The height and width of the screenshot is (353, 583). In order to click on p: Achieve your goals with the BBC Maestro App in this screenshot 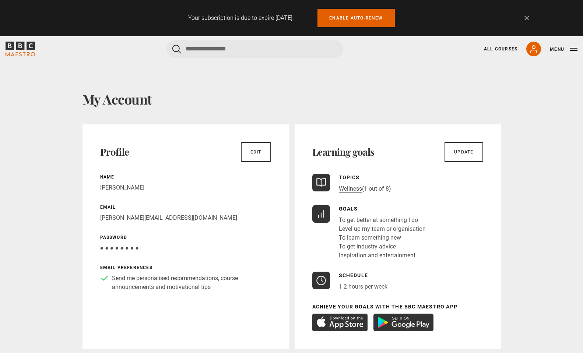, I will do `click(398, 307)`.